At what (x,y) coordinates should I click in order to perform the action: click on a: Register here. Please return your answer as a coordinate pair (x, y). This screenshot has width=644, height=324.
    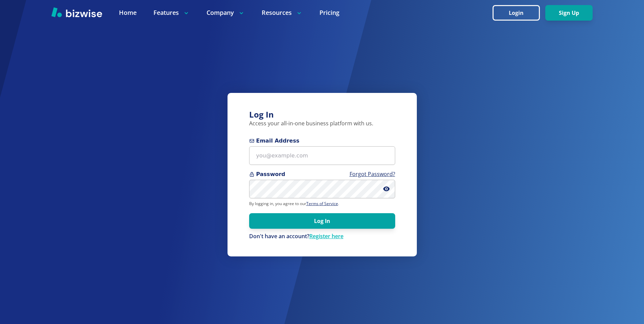
    Looking at the image, I should click on (326, 236).